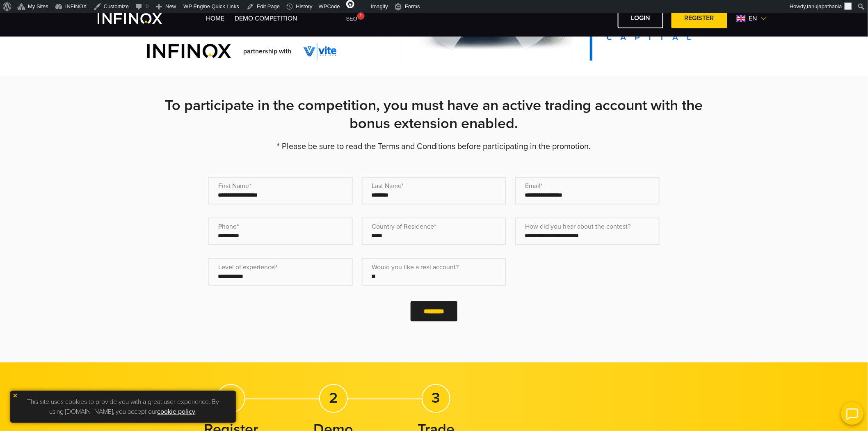 Image resolution: width=868 pixels, height=431 pixels. What do you see at coordinates (853, 414) in the screenshot?
I see `img: open convrs live chat` at bounding box center [853, 414].